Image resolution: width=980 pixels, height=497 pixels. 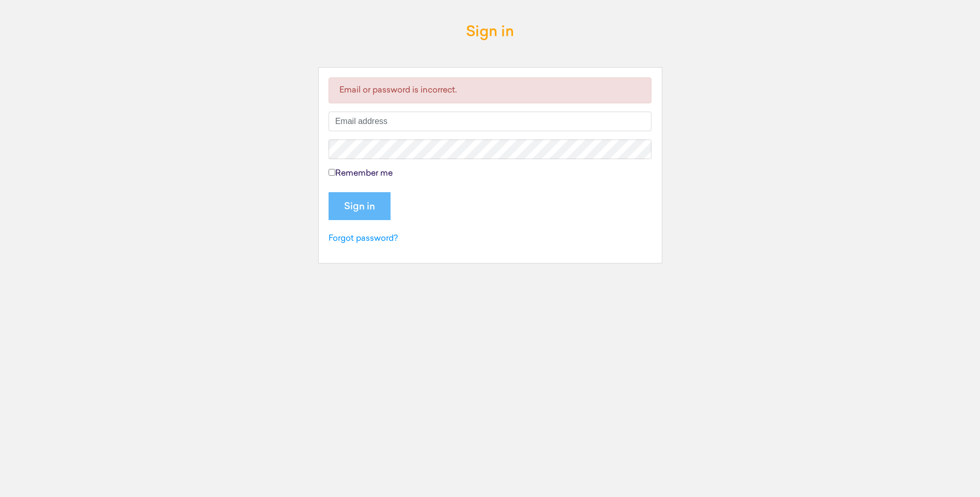 What do you see at coordinates (332, 172) in the screenshot?
I see `input: Remember me` at bounding box center [332, 172].